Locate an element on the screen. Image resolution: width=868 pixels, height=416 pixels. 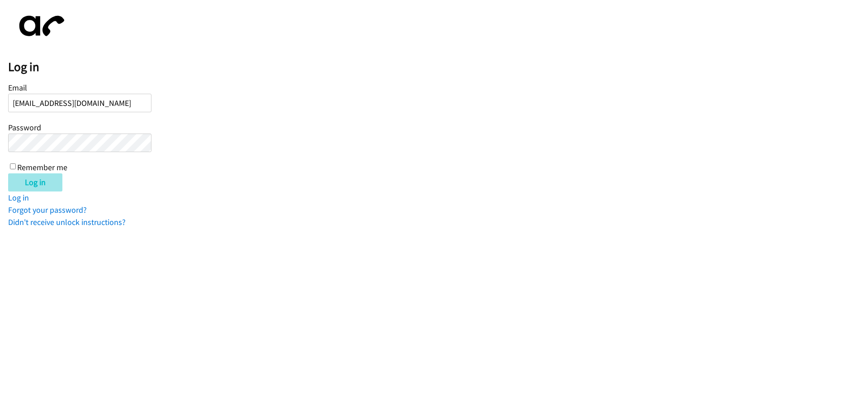
img: aphone-8a226864a2ddd6a5e75d1ebefc011f4aa8f32683c2d82f3fb0802fe031f96514.svg is located at coordinates (40, 26).